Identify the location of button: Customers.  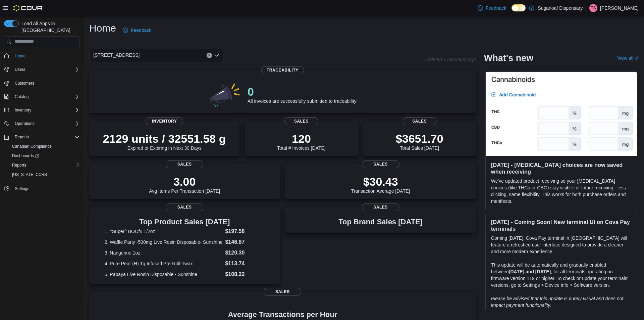
(42, 83).